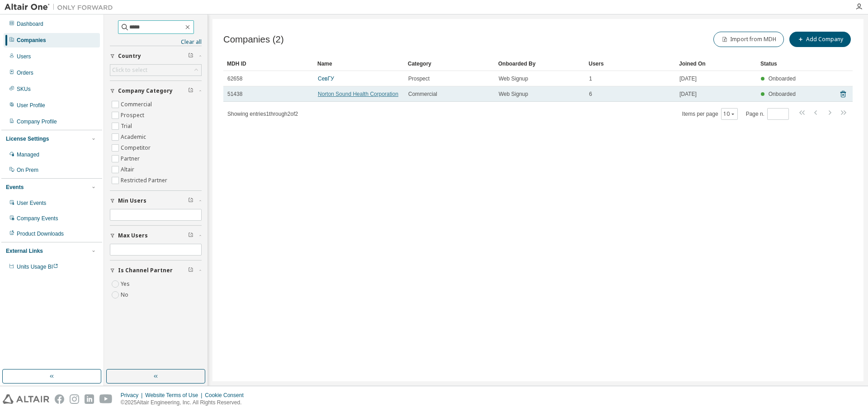 The image size is (868, 412). Describe the element at coordinates (133, 395) in the screenshot. I see `div: Privacy` at that location.